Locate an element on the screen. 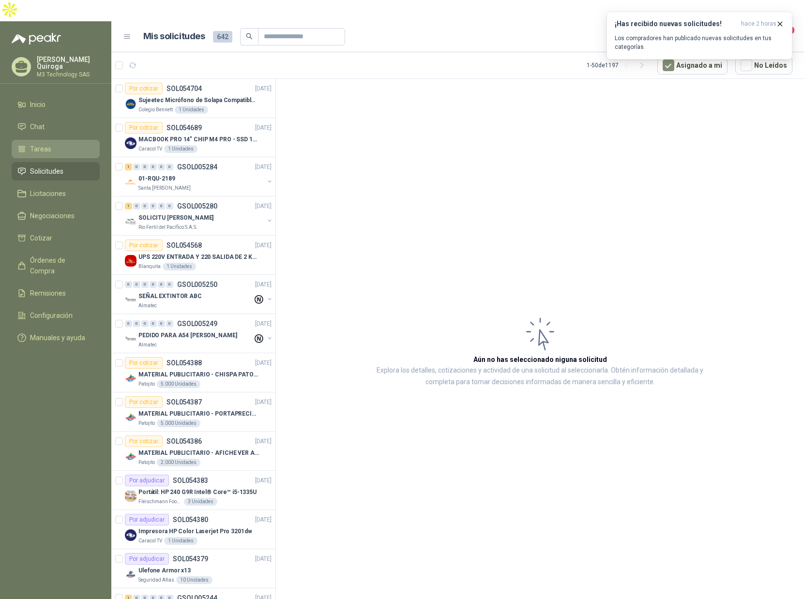 This screenshot has width=804, height=599. button: 4 is located at coordinates (783, 37).